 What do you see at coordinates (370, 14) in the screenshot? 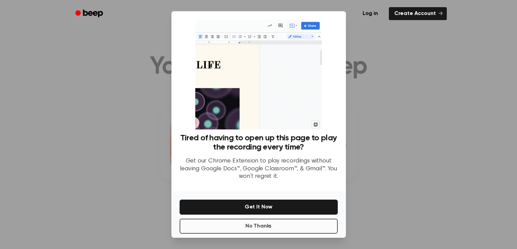
I see `a: Log in` at bounding box center [370, 14].